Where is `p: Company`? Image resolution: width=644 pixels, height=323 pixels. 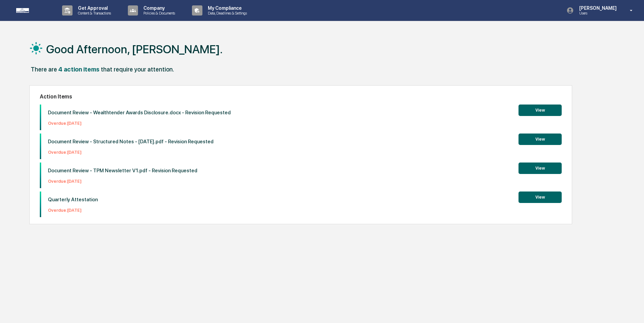
p: Company is located at coordinates (158, 8).